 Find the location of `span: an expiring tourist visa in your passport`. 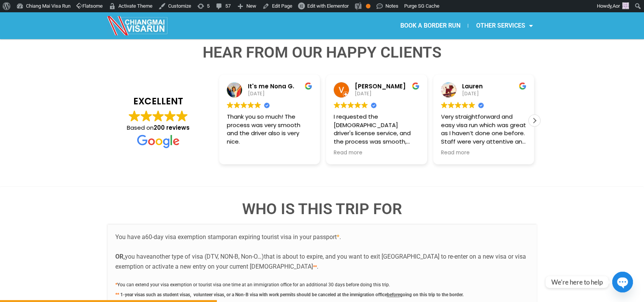

span: an expiring tourist visa in your passport is located at coordinates (284, 237).